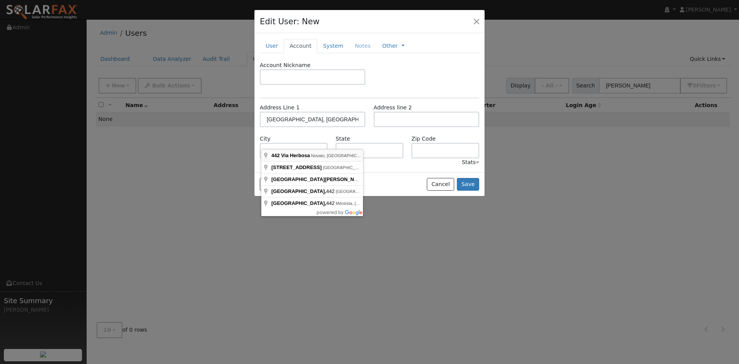 The height and width of the screenshot is (364, 739). What do you see at coordinates (333, 46) in the screenshot?
I see `a: System` at bounding box center [333, 46].